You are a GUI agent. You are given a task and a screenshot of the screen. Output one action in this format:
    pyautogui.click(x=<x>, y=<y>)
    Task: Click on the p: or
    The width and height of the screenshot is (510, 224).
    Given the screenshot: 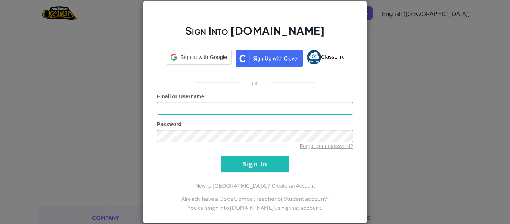 What is the action you would take?
    pyautogui.click(x=255, y=83)
    